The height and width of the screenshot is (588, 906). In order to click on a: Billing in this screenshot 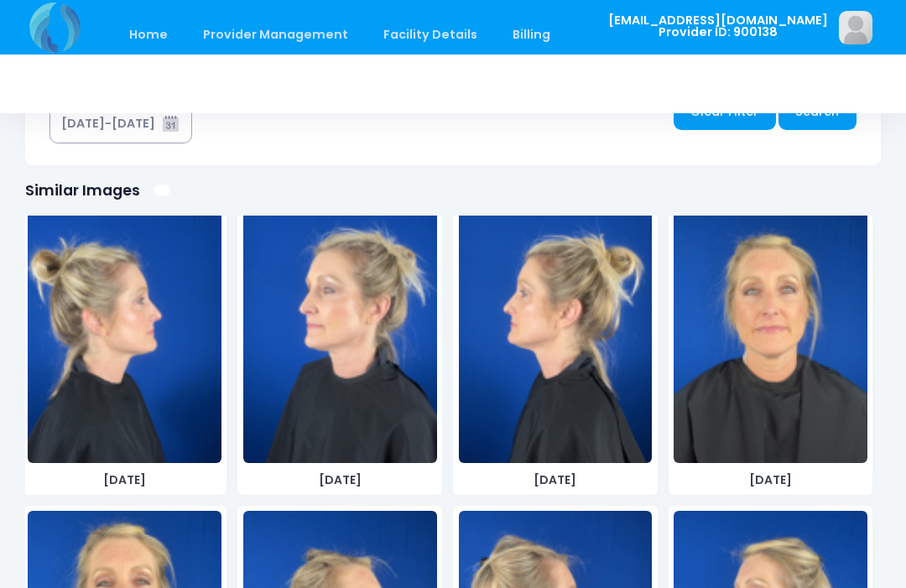, I will do `click(531, 34)`.